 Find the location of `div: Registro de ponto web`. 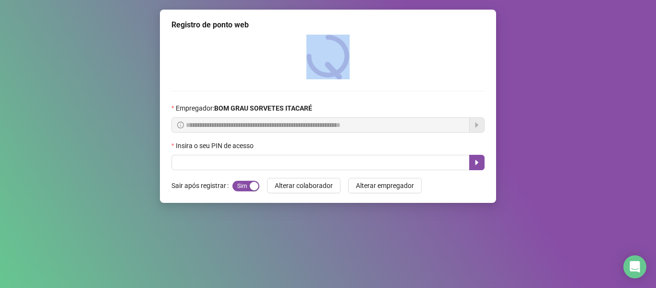

div: Registro de ponto web is located at coordinates (328, 25).